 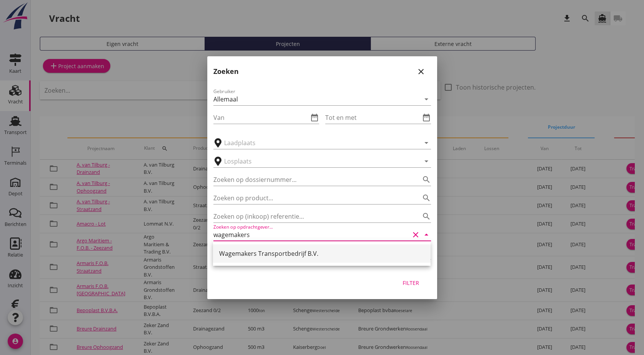 I want to click on div: Wagemakers Transportbedrijf B.V., so click(x=322, y=253).